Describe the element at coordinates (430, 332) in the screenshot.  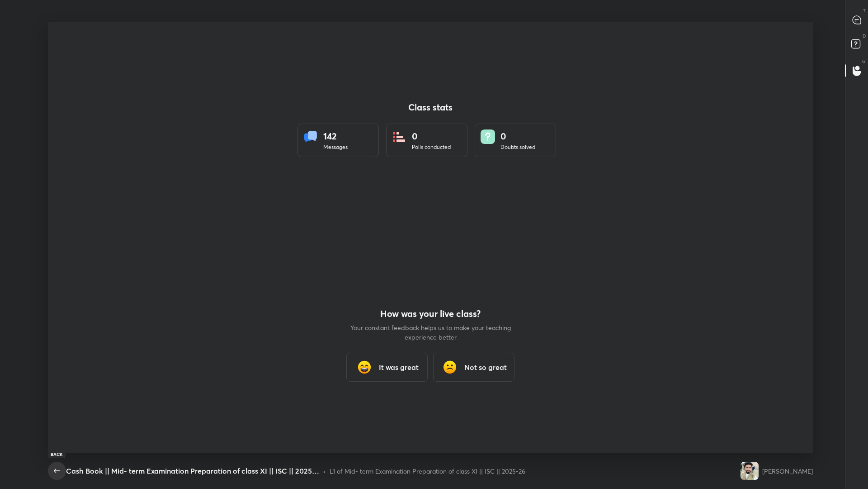
I see `p: Your constant feedback helps us to make your teaching experience better` at that location.